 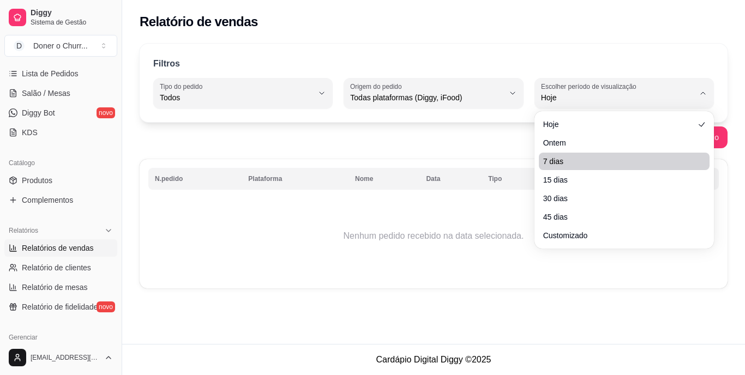 What do you see at coordinates (58, 248) in the screenshot?
I see `span: Relatórios de vendas` at bounding box center [58, 248].